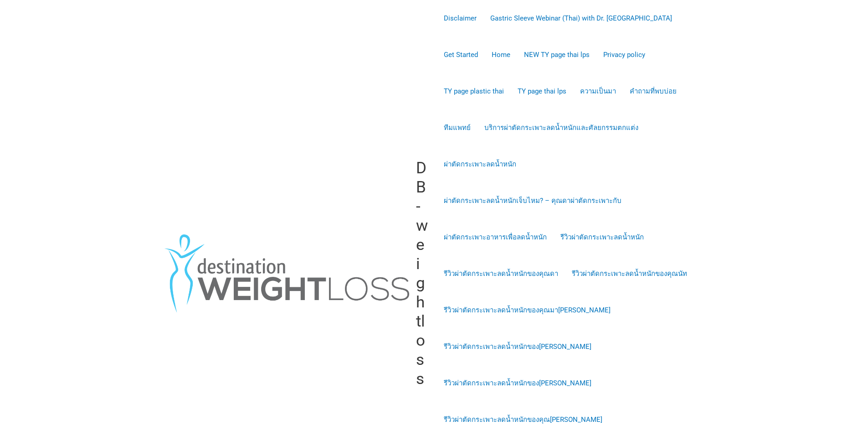  What do you see at coordinates (533, 200) in the screenshot?
I see `a: ผ่าตัดกระเพาะลดน้ำหนักเจ็บไหม? – คุณดาผ่าตัดกระเพาะกับ` at bounding box center [533, 200].